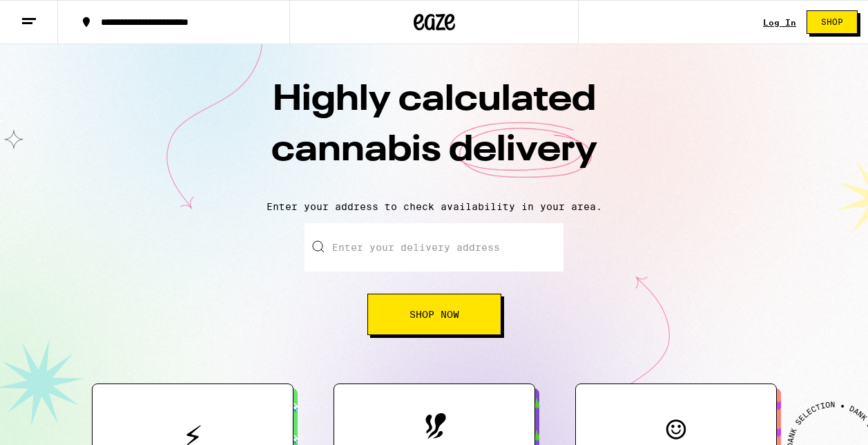 This screenshot has width=868, height=445. Describe the element at coordinates (833, 22) in the screenshot. I see `a: Shop` at that location.